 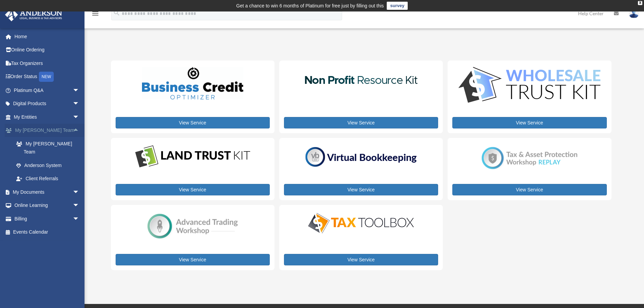 I want to click on a: My Entitiesarrow_drop_down, so click(x=47, y=117).